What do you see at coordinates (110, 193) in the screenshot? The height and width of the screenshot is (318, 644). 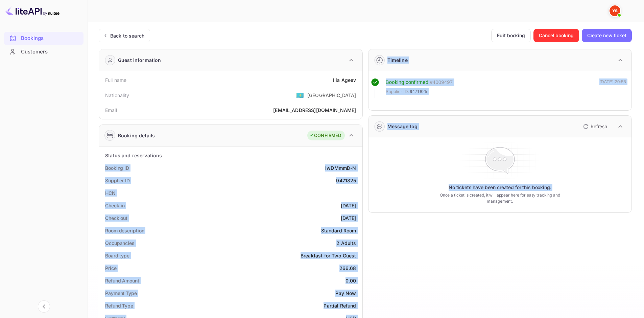 I see `div: HCN` at bounding box center [110, 193].